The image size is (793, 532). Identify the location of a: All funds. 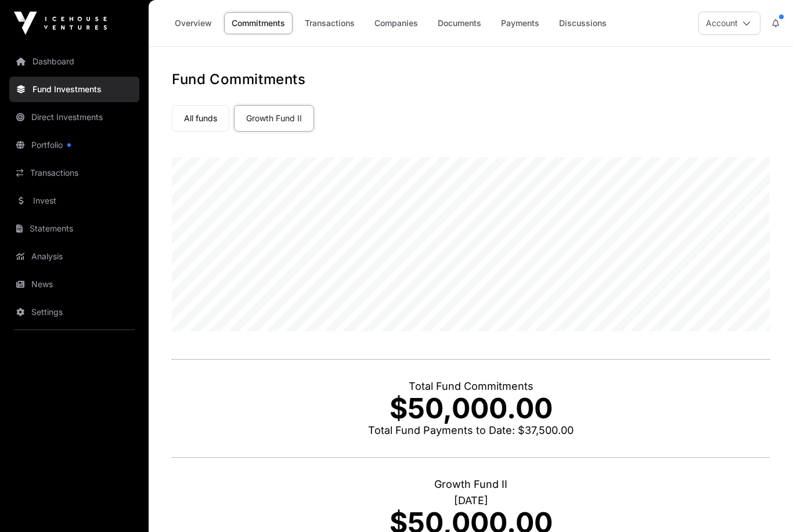
(200, 118).